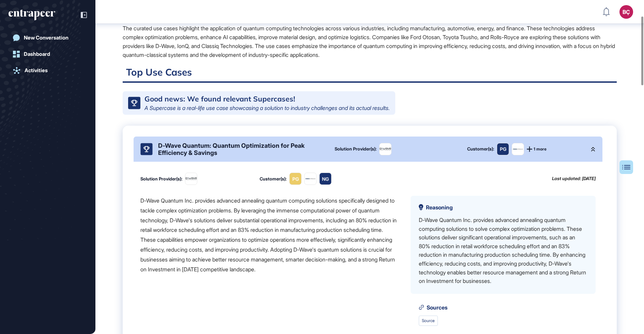 The height and width of the screenshot is (334, 644). Describe the element at coordinates (270, 235) in the screenshot. I see `div: D-Wave Quantum Inc. provides advanced annealing quantum computing solutions specifically designed...` at that location.